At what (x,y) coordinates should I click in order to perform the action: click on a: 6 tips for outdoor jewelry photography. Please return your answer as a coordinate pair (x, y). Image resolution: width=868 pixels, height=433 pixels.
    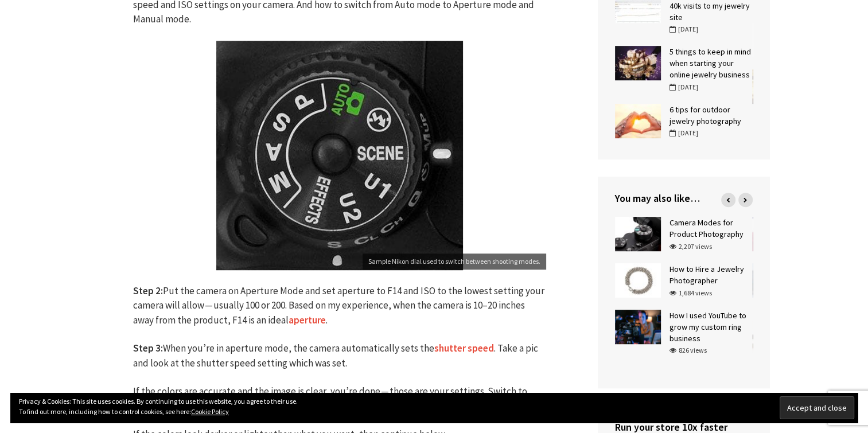
    Looking at the image, I should click on (705, 115).